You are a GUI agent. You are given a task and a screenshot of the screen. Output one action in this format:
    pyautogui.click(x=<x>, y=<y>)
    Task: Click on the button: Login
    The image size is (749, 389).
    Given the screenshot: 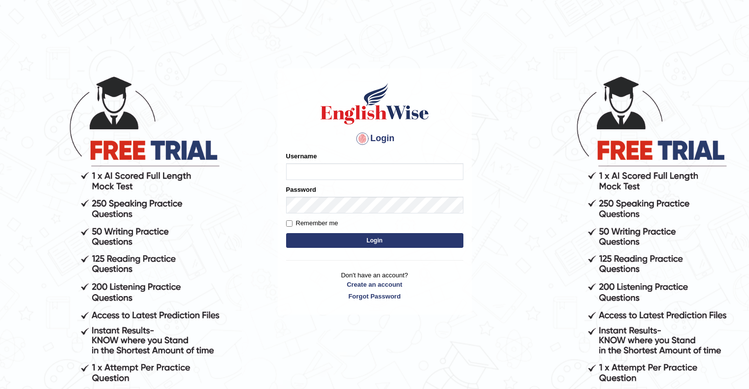 What is the action you would take?
    pyautogui.click(x=375, y=241)
    